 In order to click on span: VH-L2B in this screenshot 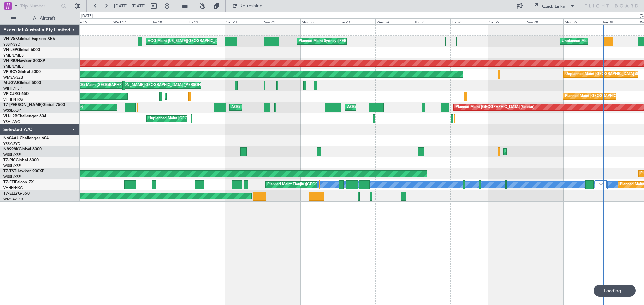, I will do `click(10, 116)`.